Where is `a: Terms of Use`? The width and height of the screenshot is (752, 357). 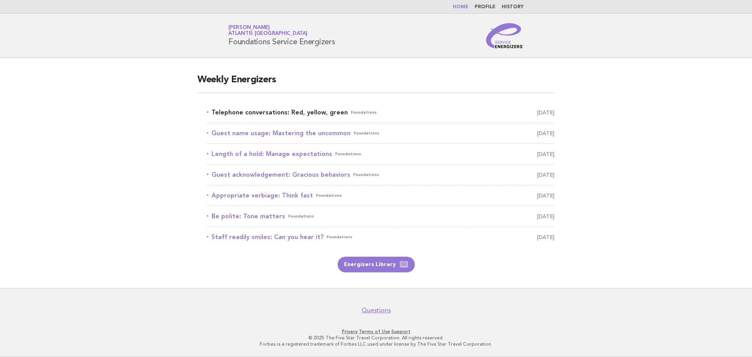 a: Terms of Use is located at coordinates (375, 331).